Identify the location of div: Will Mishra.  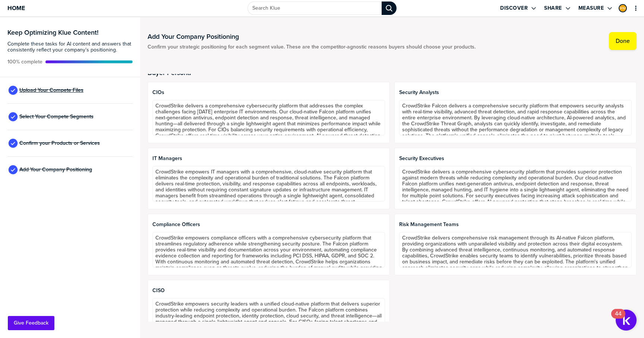
(623, 8).